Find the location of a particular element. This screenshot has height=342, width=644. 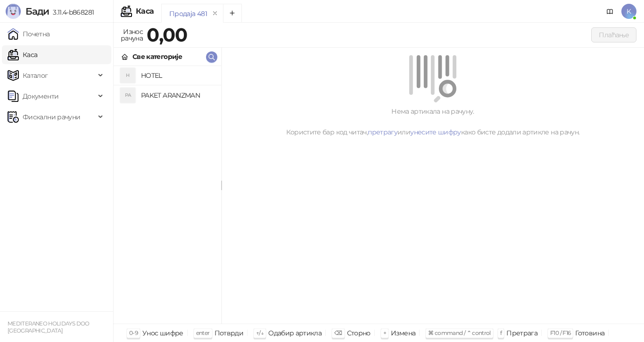

a: унесите шифру is located at coordinates (436, 132).